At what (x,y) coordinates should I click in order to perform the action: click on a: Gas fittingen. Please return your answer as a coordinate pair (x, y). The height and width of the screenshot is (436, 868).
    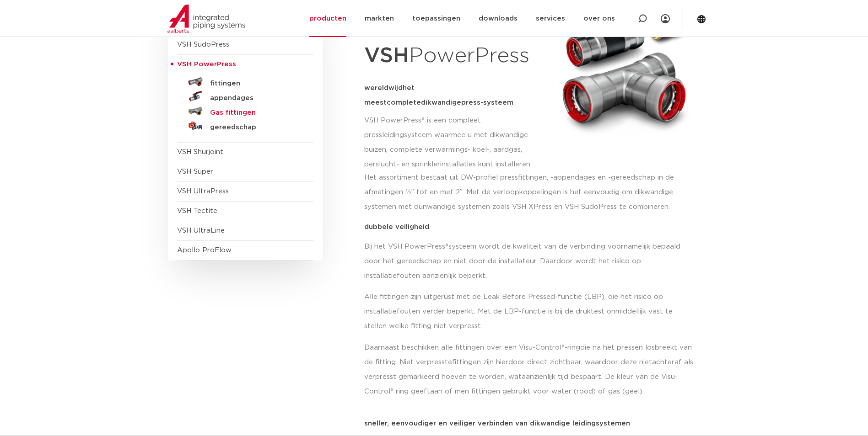
    Looking at the image, I should click on (245, 111).